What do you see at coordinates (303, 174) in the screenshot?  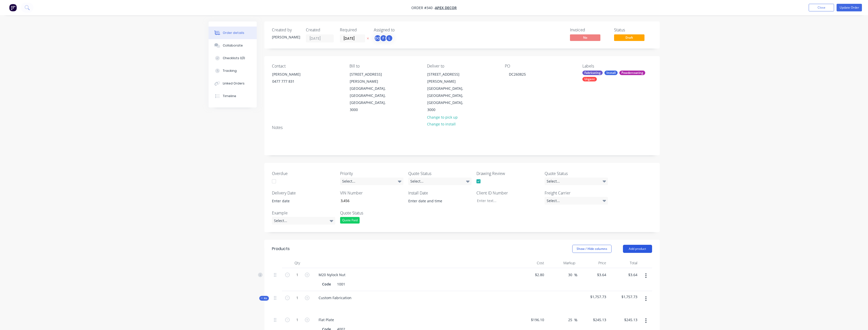 I see `label: Overdue` at bounding box center [303, 174].